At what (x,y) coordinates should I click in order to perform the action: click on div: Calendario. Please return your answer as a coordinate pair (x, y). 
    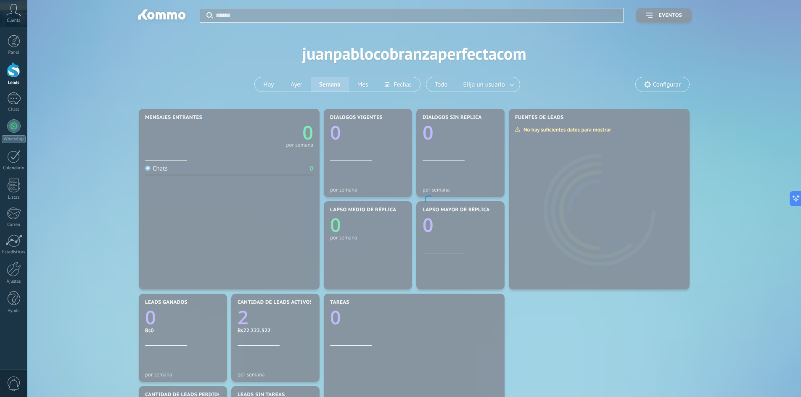
    Looking at the image, I should click on (14, 168).